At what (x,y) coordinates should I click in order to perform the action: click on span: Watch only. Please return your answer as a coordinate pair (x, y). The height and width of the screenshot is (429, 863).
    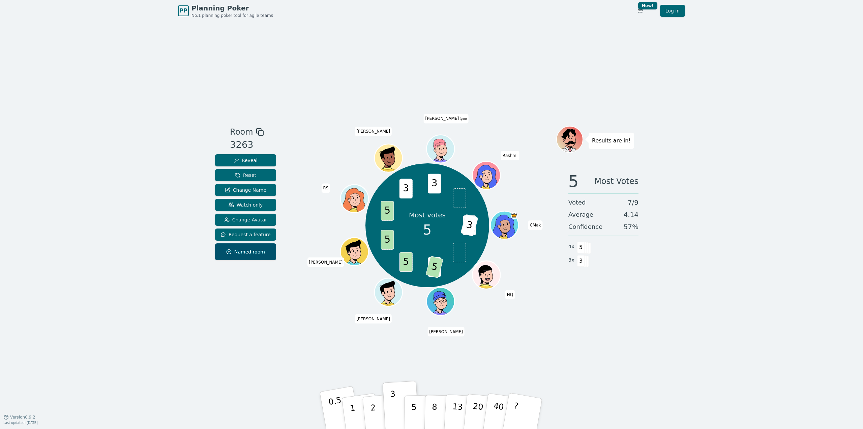
    Looking at the image, I should click on (246, 205).